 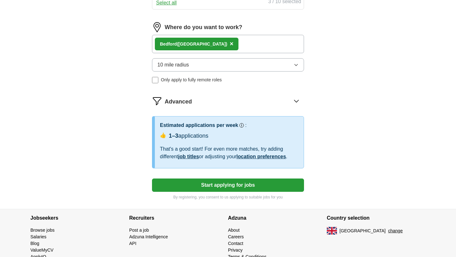 I want to click on a: job titles, so click(x=189, y=157).